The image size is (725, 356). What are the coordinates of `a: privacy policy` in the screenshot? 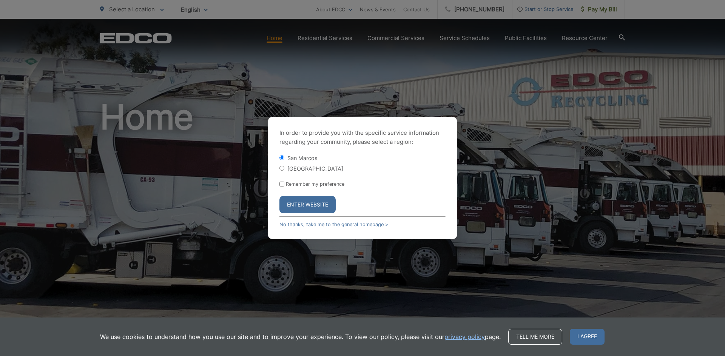 It's located at (464, 337).